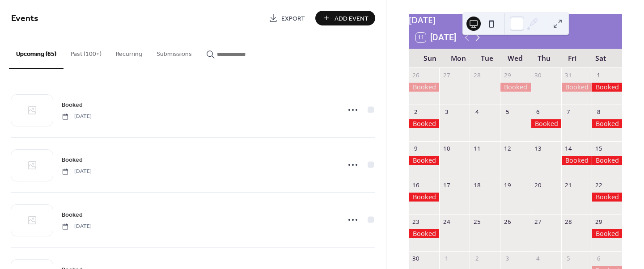  Describe the element at coordinates (508, 185) in the screenshot. I see `div: 19` at that location.